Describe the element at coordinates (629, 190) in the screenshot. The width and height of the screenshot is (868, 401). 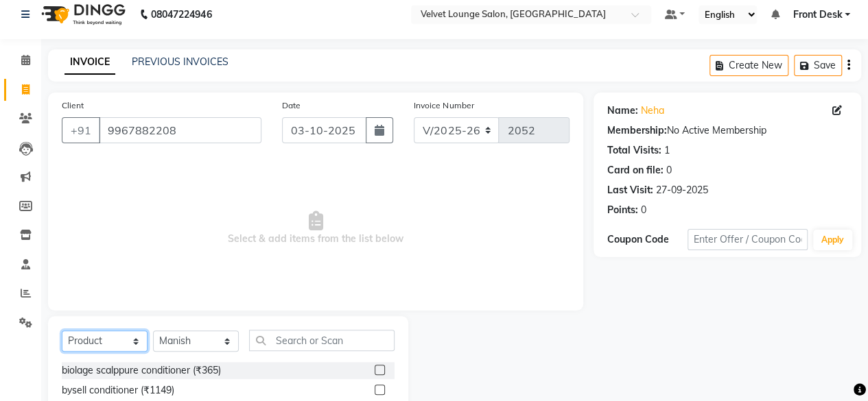
I see `div: Last Visit:` at that location.